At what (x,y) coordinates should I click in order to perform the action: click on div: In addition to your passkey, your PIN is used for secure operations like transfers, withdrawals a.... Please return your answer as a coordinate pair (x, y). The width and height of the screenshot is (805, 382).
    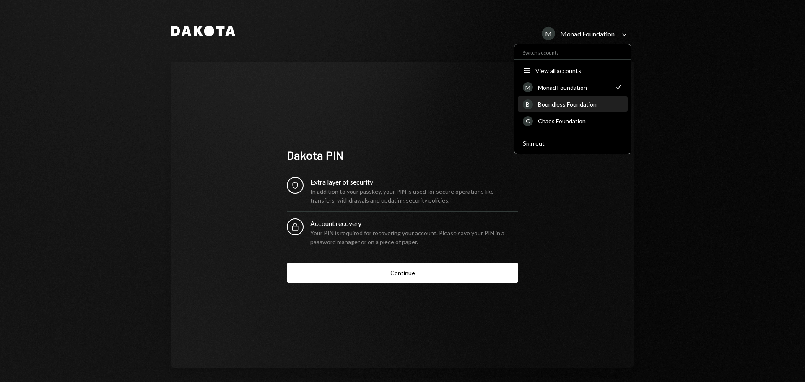
    Looking at the image, I should click on (414, 196).